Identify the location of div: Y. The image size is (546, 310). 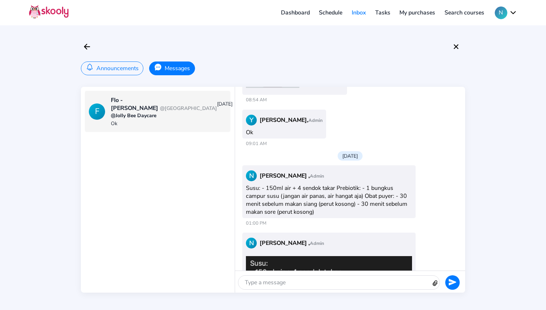
(251, 120).